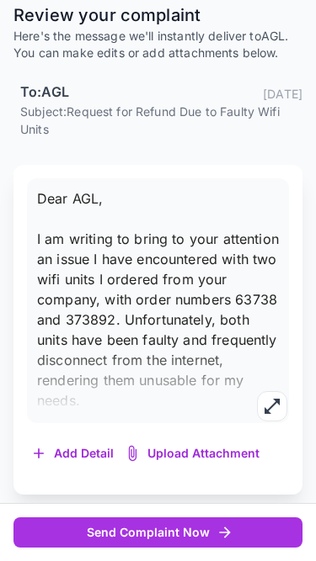  Describe the element at coordinates (157, 533) in the screenshot. I see `button: Send Complaint Now` at that location.